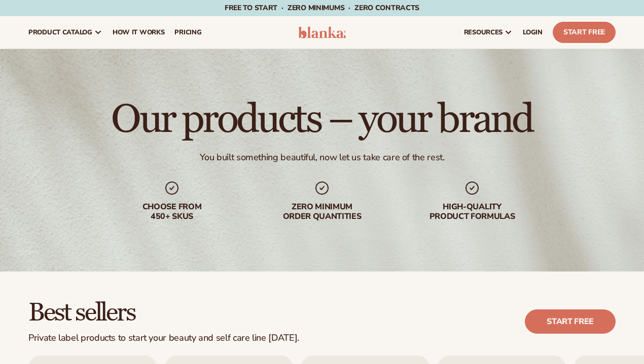  What do you see at coordinates (187, 32) in the screenshot?
I see `a: pricing` at bounding box center [187, 32].